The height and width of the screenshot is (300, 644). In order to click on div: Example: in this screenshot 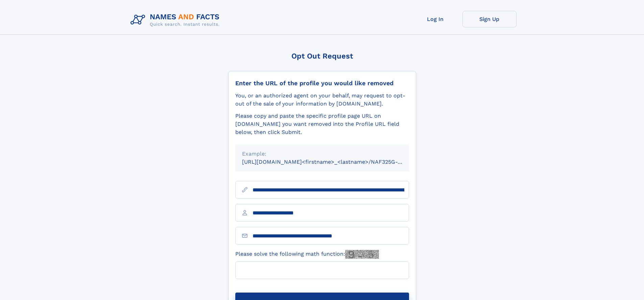, I will do `click(322, 154)`.